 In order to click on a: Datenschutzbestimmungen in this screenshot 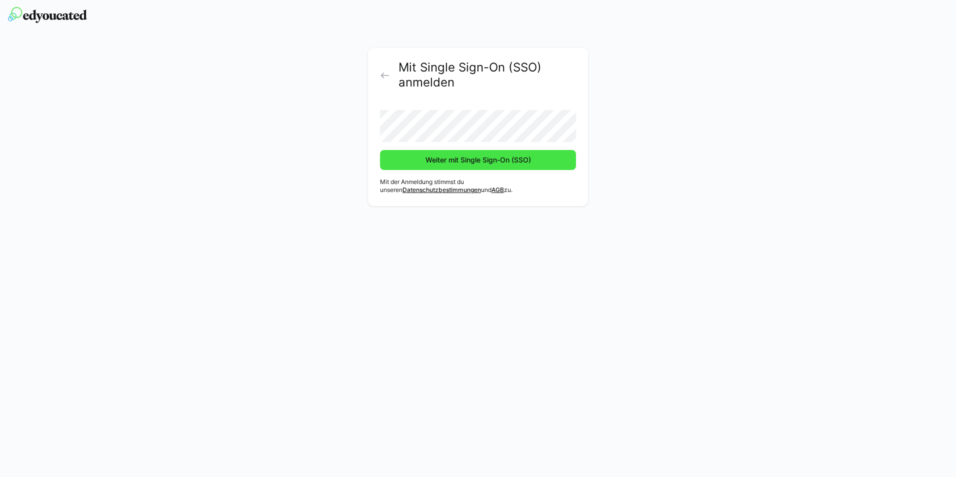, I will do `click(441, 189)`.